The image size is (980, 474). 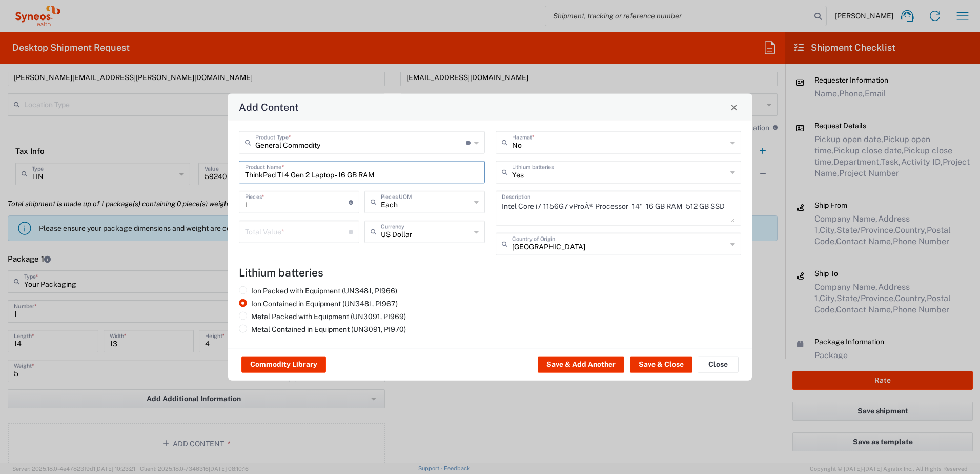 What do you see at coordinates (581, 365) in the screenshot?
I see `button: Save & Add Another` at bounding box center [581, 365].